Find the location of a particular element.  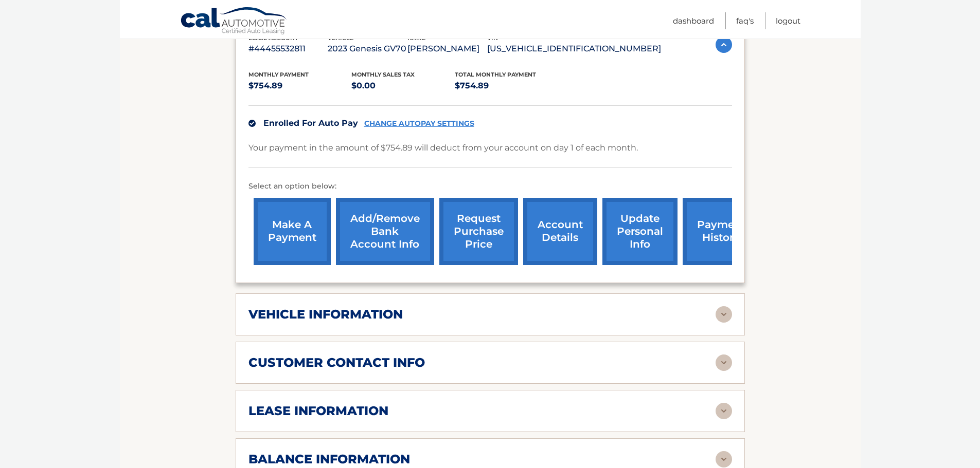

a: update personal info is located at coordinates (640, 231).